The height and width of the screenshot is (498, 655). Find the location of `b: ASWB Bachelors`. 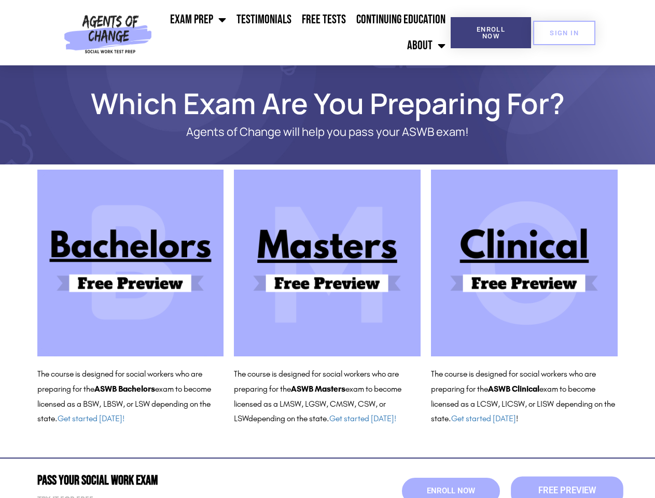

b: ASWB Bachelors is located at coordinates (124, 388).